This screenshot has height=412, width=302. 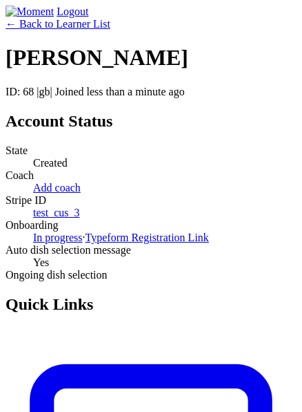 I want to click on dt: Stripe ID, so click(x=151, y=200).